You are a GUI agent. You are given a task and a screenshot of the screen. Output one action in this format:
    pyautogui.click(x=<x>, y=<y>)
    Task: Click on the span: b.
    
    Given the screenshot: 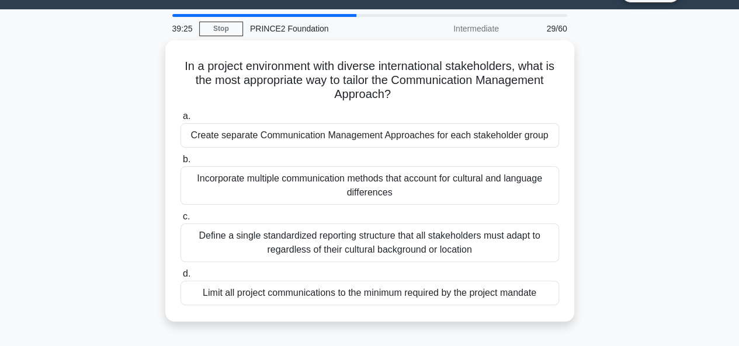 What is the action you would take?
    pyautogui.click(x=186, y=159)
    